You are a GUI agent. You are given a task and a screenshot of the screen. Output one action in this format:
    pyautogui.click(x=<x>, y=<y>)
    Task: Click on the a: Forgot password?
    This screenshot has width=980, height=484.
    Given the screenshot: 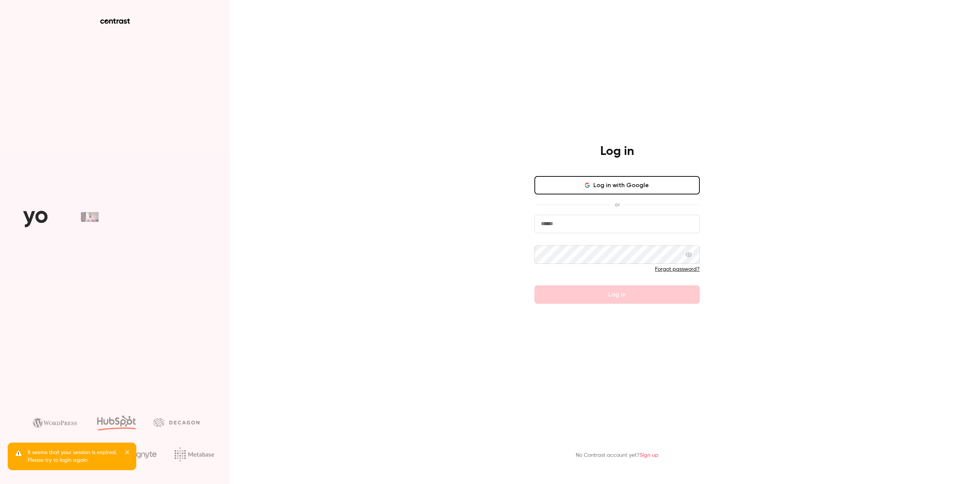 What is the action you would take?
    pyautogui.click(x=677, y=269)
    